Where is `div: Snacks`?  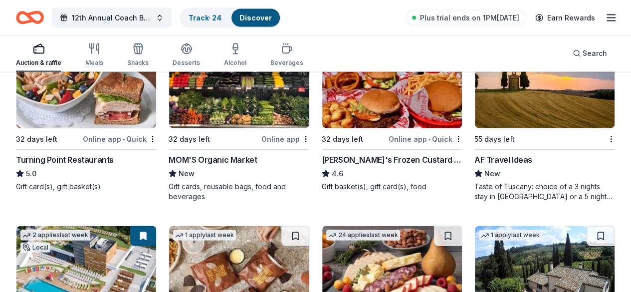
div: Snacks is located at coordinates (138, 63).